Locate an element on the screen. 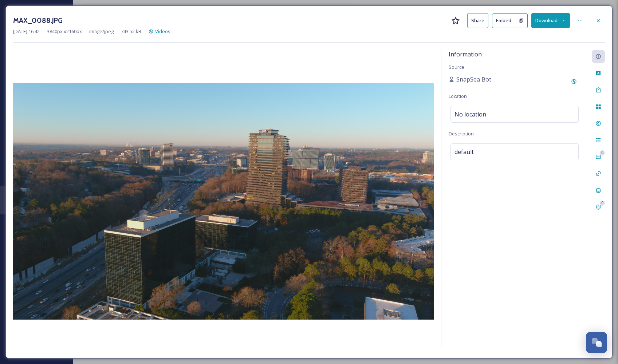 This screenshot has height=364, width=618. span: image/jpeg is located at coordinates (101, 31).